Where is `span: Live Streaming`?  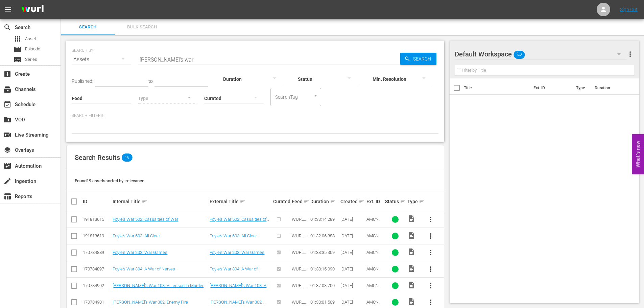
span: Live Streaming is located at coordinates (8, 135).